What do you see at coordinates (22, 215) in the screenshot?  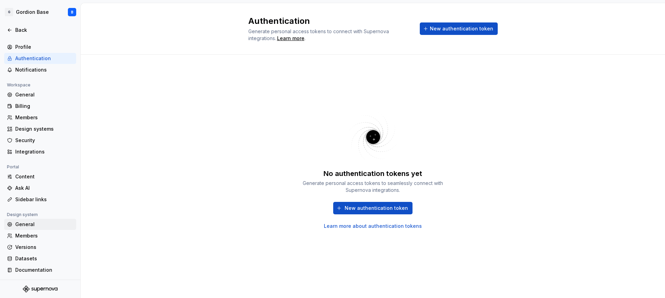 I see `div: Design system` at bounding box center [22, 215].